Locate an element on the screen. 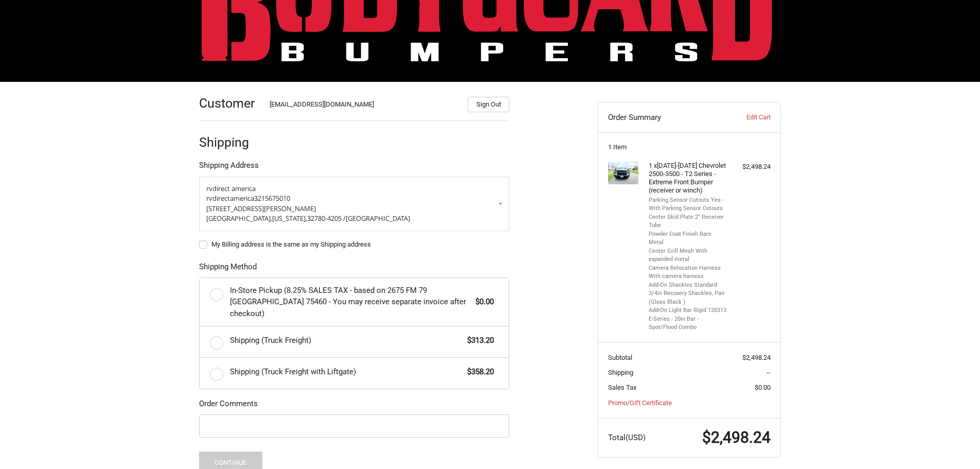 The height and width of the screenshot is (469, 980). span: Subtotal is located at coordinates (620, 357).